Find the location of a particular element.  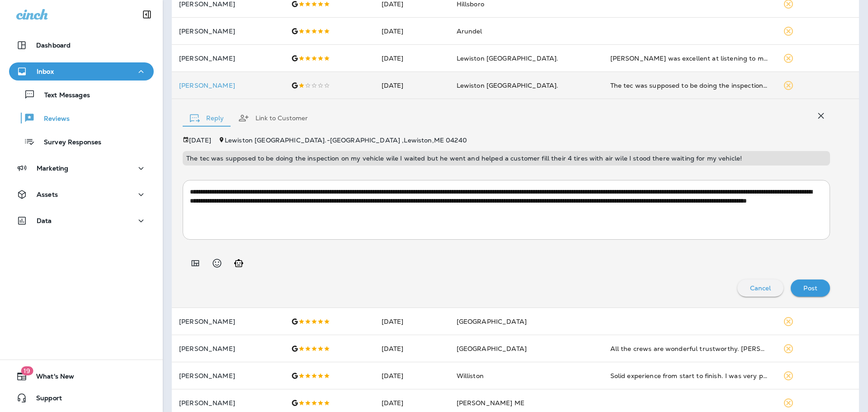

span: Arundel is located at coordinates (469, 31).